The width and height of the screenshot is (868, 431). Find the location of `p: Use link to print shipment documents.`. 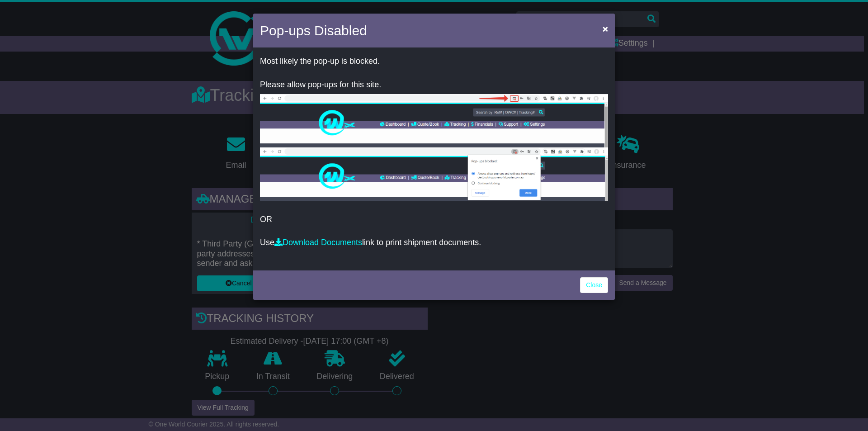

p: Use link to print shipment documents. is located at coordinates (434, 243).